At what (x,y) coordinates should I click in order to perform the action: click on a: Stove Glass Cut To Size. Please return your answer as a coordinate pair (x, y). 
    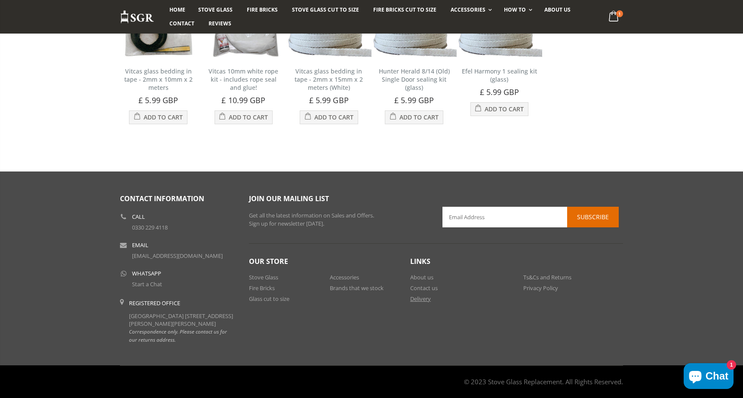
    Looking at the image, I should click on (325, 10).